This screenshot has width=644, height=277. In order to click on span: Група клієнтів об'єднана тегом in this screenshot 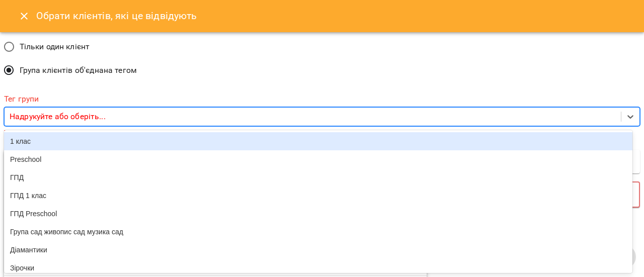, I will do `click(78, 70)`.